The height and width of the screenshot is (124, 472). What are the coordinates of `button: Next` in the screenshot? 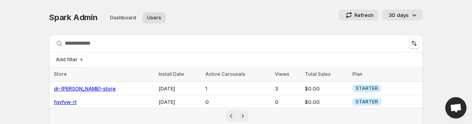 It's located at (243, 116).